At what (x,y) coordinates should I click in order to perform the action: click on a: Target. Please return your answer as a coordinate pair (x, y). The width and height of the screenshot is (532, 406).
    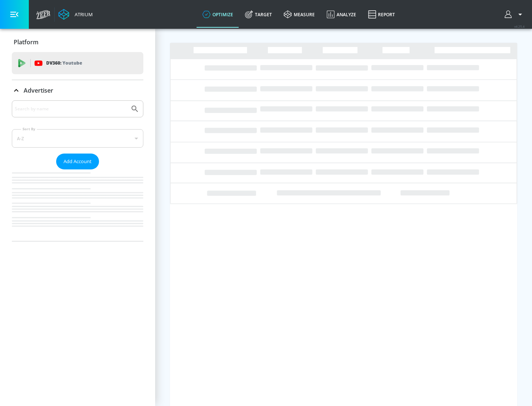
    Looking at the image, I should click on (258, 14).